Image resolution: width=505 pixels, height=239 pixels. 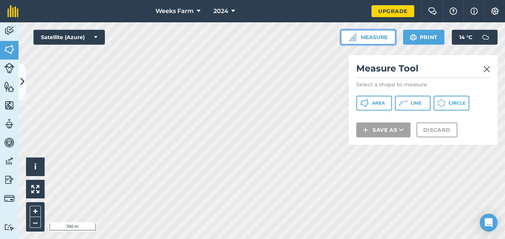 I want to click on p: Select a shape to measure, so click(x=423, y=84).